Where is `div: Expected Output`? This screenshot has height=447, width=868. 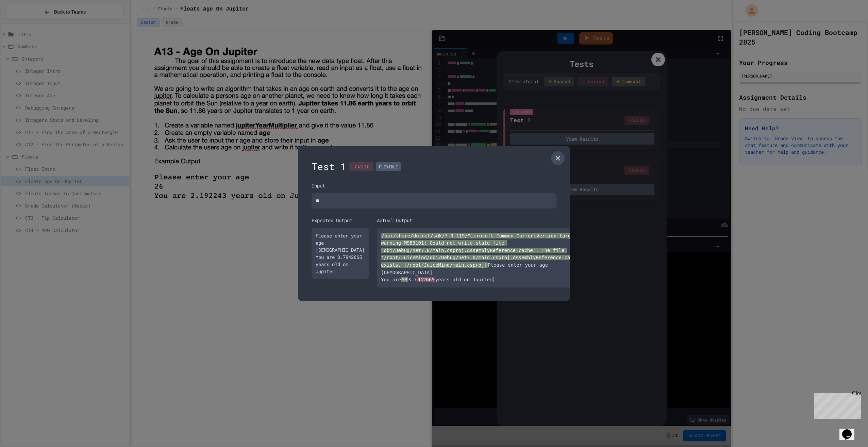 div: Expected Output is located at coordinates (340, 220).